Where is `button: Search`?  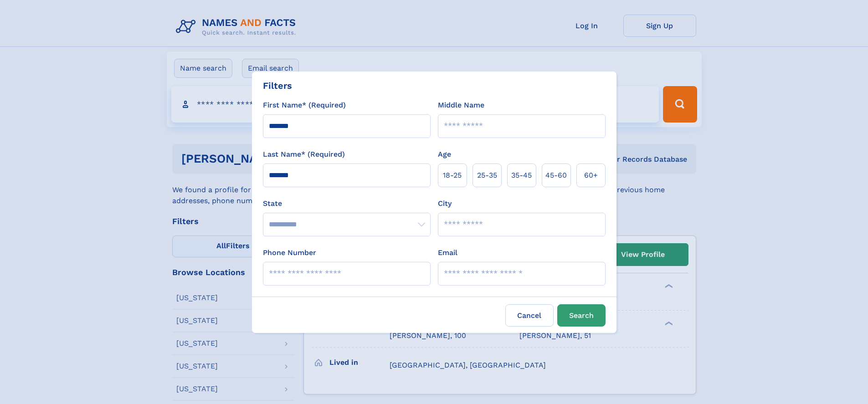
button: Search is located at coordinates (581, 315).